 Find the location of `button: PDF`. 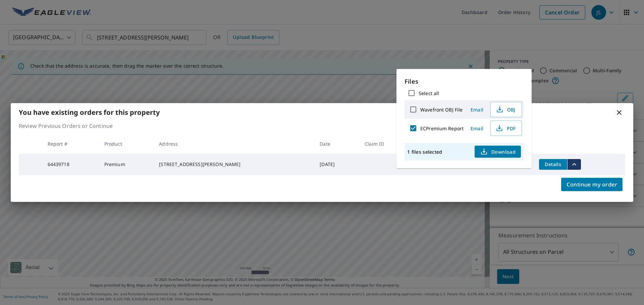

button: PDF is located at coordinates (506, 128).